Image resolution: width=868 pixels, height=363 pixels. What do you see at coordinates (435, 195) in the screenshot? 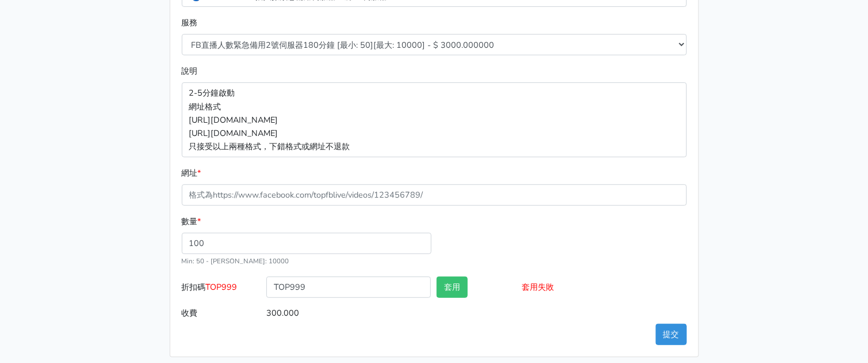
I see `input: 格式為https://www.facebook.com/topfblive/videos/123456789/` at bounding box center [435, 195].